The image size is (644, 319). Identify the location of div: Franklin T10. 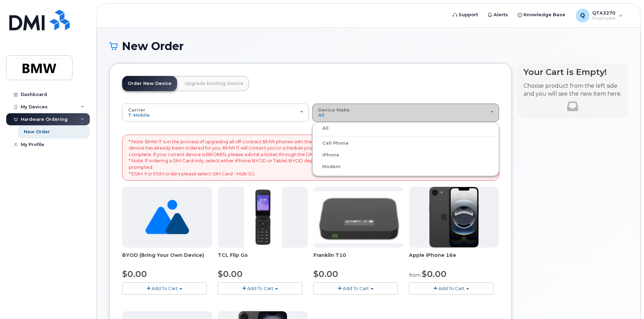
(358, 258).